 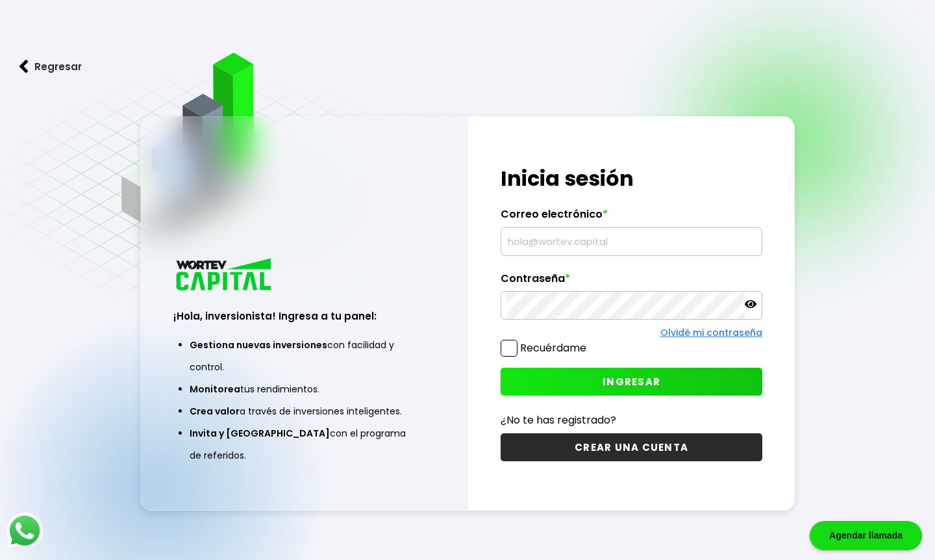 I want to click on h3: ¡Hola, inversionista! Ingresa a tu panel:, so click(x=304, y=315).